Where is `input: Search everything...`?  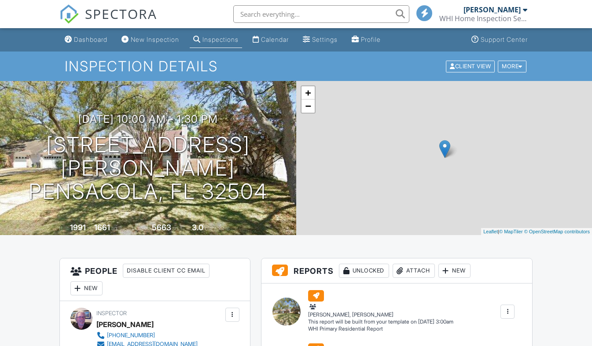
input: Search everything... is located at coordinates (321, 14).